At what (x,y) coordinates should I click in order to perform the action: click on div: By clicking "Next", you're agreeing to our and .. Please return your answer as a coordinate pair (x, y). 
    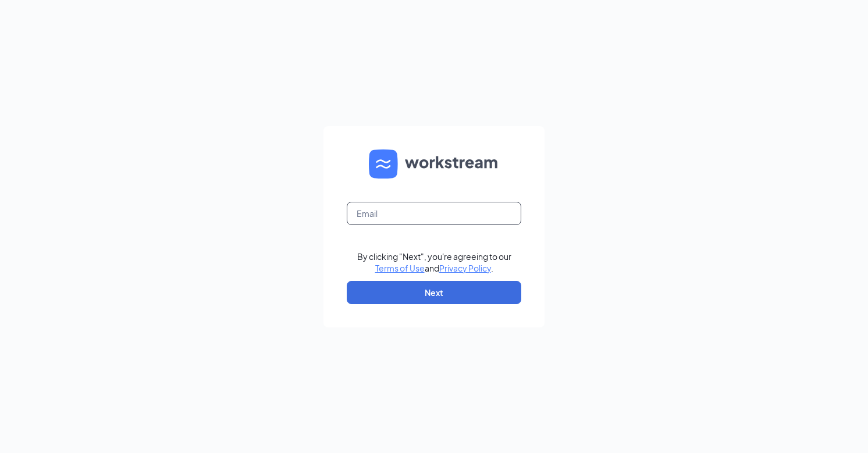
    Looking at the image, I should click on (434, 262).